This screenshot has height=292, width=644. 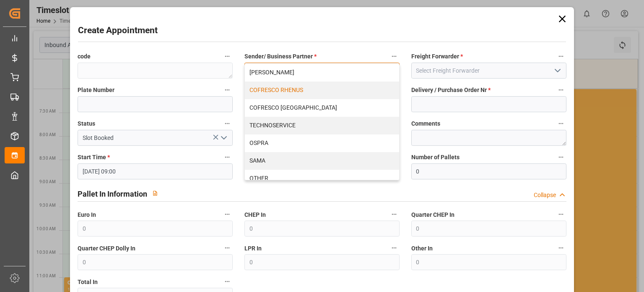 What do you see at coordinates (437, 57) in the screenshot?
I see `span: Freight Forwarder` at bounding box center [437, 57].